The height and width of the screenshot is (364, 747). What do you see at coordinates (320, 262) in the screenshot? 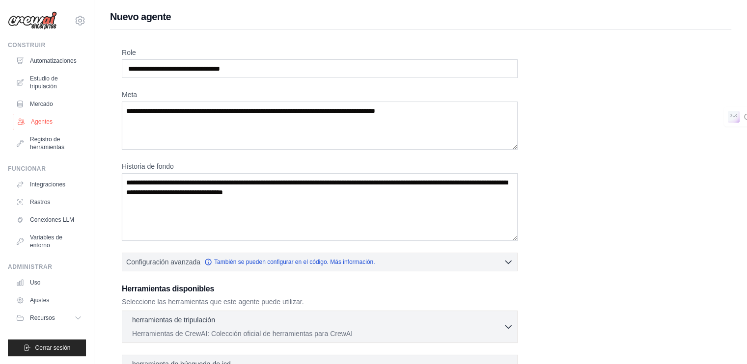
I see `button: Configuración avanzada También se pueden configurar en el código. Más información.` at bounding box center [320, 262].